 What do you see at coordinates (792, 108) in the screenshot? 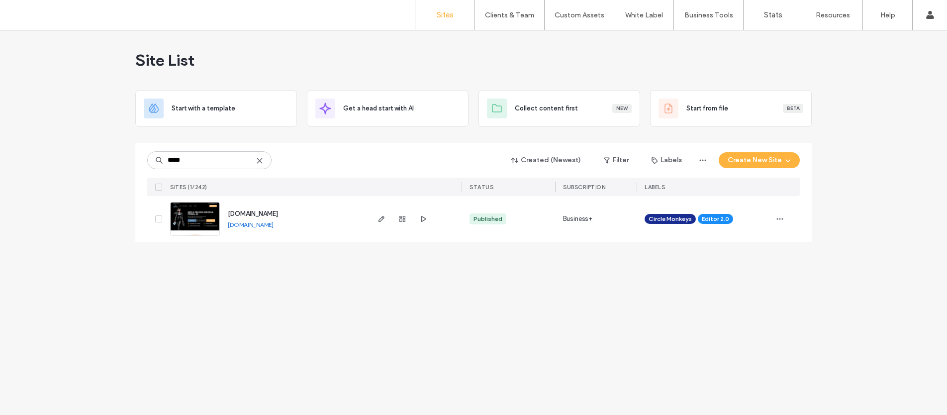
I see `div: Beta` at bounding box center [792, 108].